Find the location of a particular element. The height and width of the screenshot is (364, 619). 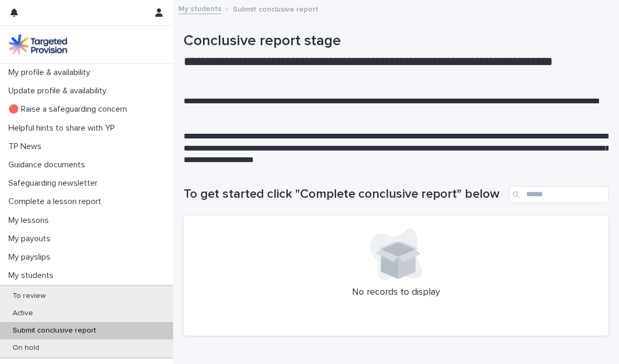

p: 🔴 Raise a safeguarding concern is located at coordinates (70, 109).